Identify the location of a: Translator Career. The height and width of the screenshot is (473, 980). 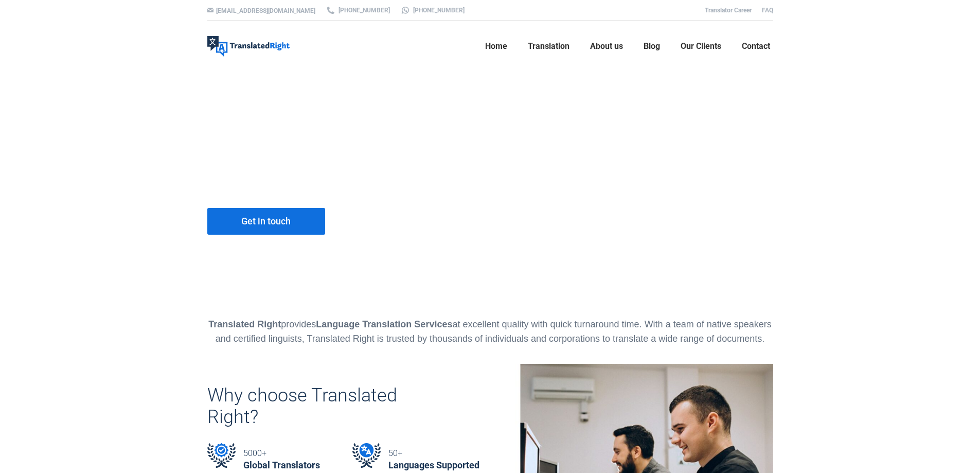
(728, 10).